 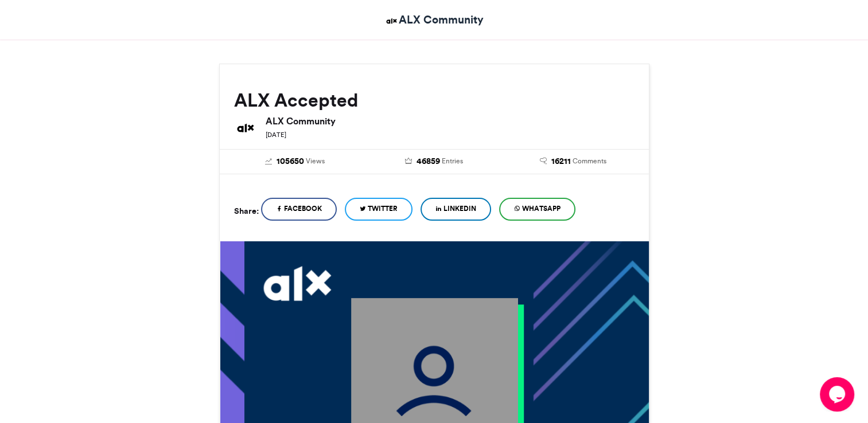 I want to click on h2: ALX Accepted, so click(x=435, y=101).